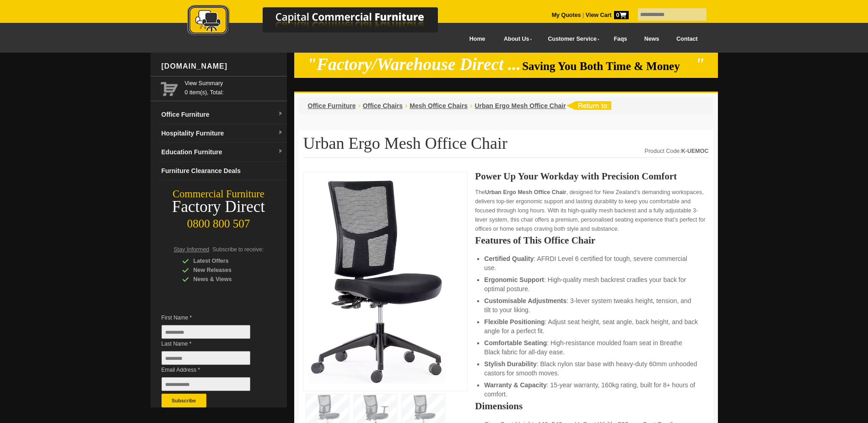 Image resolution: width=868 pixels, height=423 pixels. I want to click on h2: Power Up Your Workday with Precision Comfort, so click(592, 176).